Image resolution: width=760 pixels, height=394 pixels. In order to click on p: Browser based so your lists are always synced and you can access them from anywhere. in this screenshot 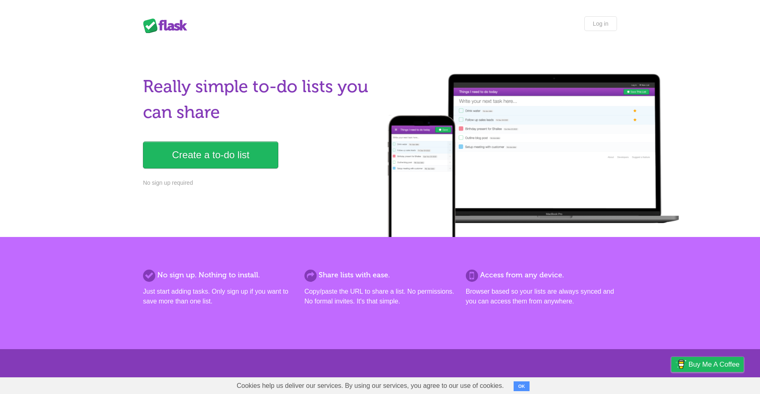, I will do `click(541, 297)`.